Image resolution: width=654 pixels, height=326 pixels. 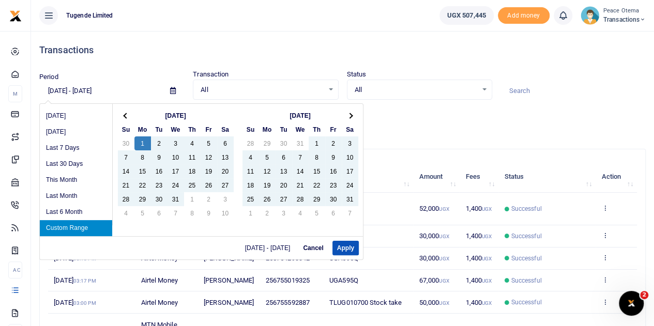 What do you see at coordinates (466, 16) in the screenshot?
I see `span: UGX 507,445` at bounding box center [466, 16].